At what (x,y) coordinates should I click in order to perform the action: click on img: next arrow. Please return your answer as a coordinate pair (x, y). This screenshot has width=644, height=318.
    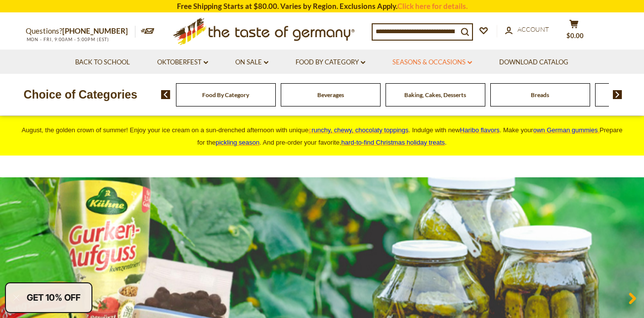
    Looking at the image, I should click on (617, 94).